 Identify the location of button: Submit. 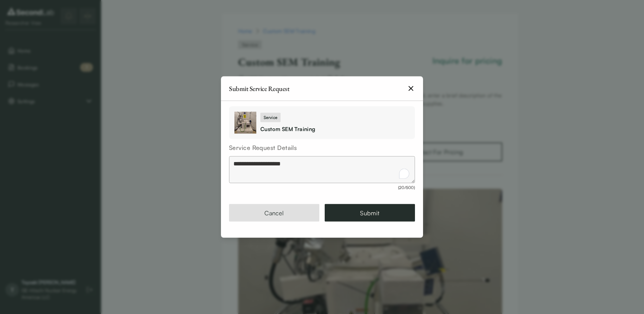
(370, 213).